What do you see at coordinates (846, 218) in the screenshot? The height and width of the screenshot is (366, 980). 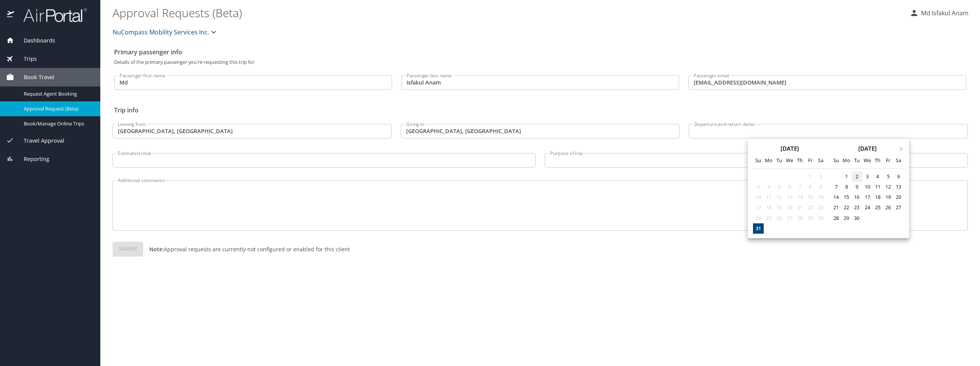 I see `div: Choose Monday, September 29th, 2025` at bounding box center [846, 218].